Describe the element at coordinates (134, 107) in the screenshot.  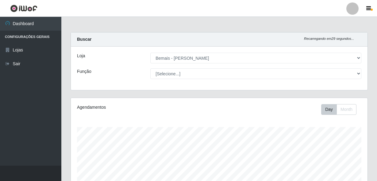
I see `div: Agendamentos` at that location.